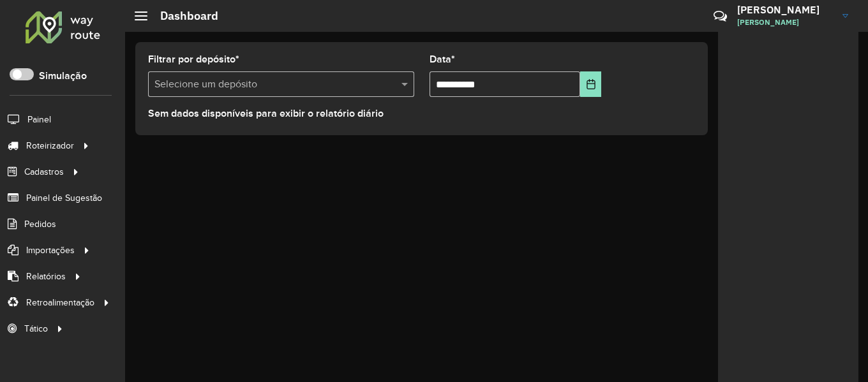  I want to click on a: Contato Rápido, so click(720, 16).